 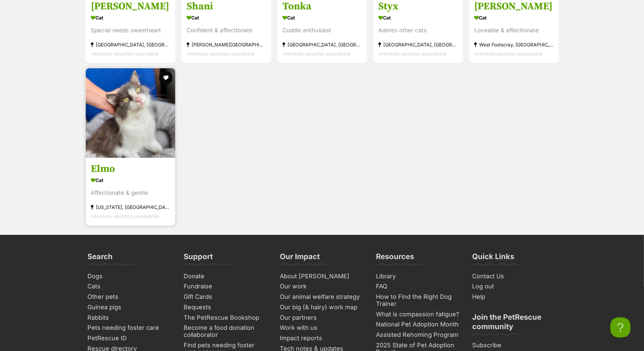 What do you see at coordinates (515, 287) in the screenshot?
I see `a: Log out` at bounding box center [515, 287].